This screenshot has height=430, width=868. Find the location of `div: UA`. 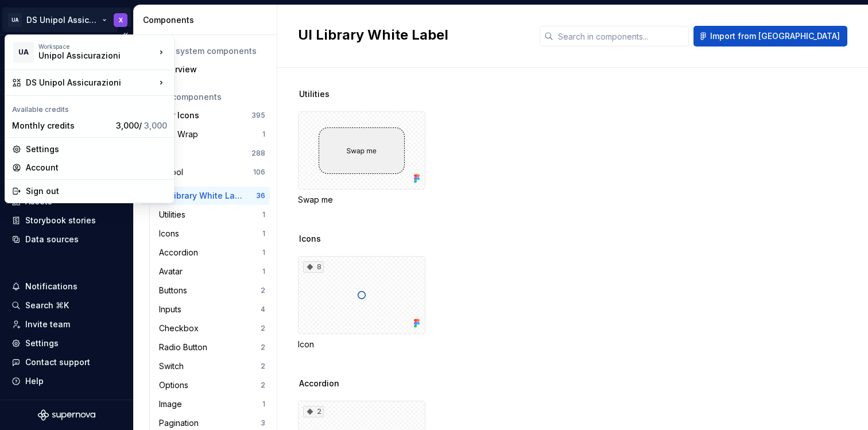

div: UA is located at coordinates (23, 52).